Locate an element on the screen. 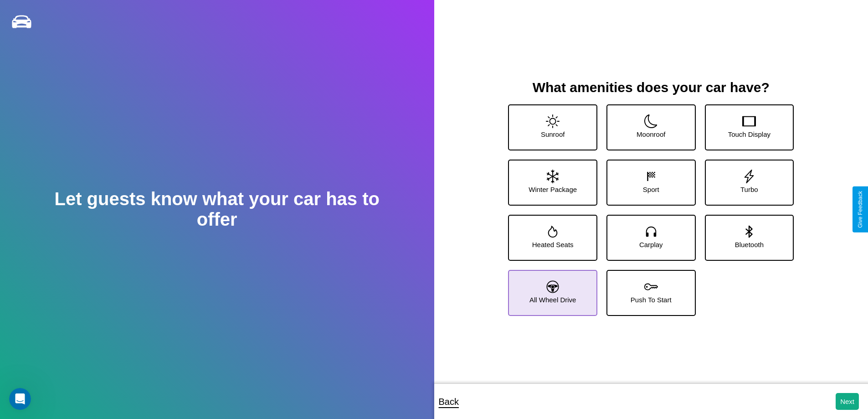 The image size is (868, 419). p: Moonroof is located at coordinates (650, 134).